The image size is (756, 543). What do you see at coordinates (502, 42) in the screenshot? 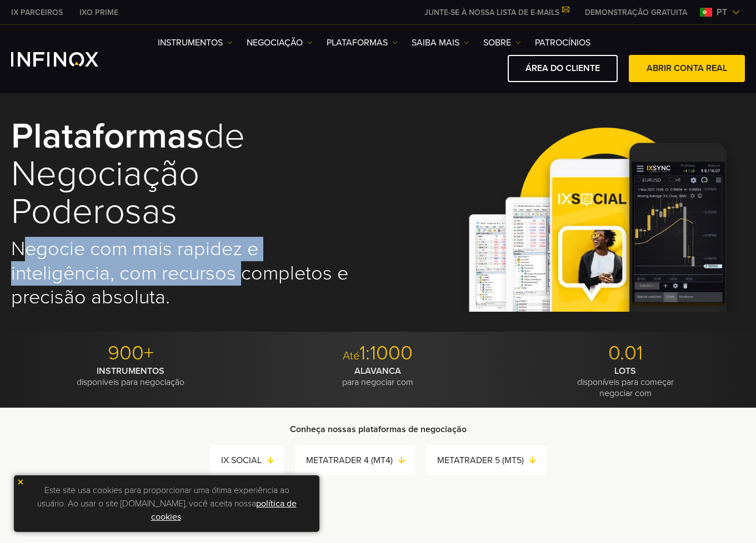
I see `a: SOBRE` at bounding box center [502, 42].